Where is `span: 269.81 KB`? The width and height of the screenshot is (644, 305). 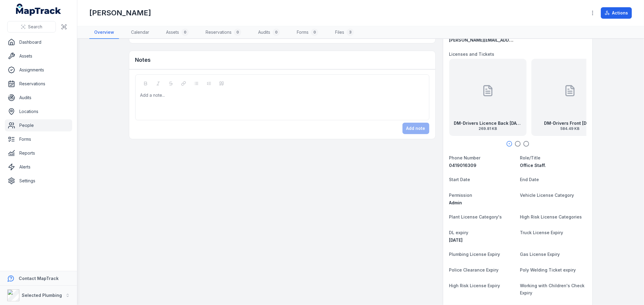 span: 269.81 KB is located at coordinates (488, 129).